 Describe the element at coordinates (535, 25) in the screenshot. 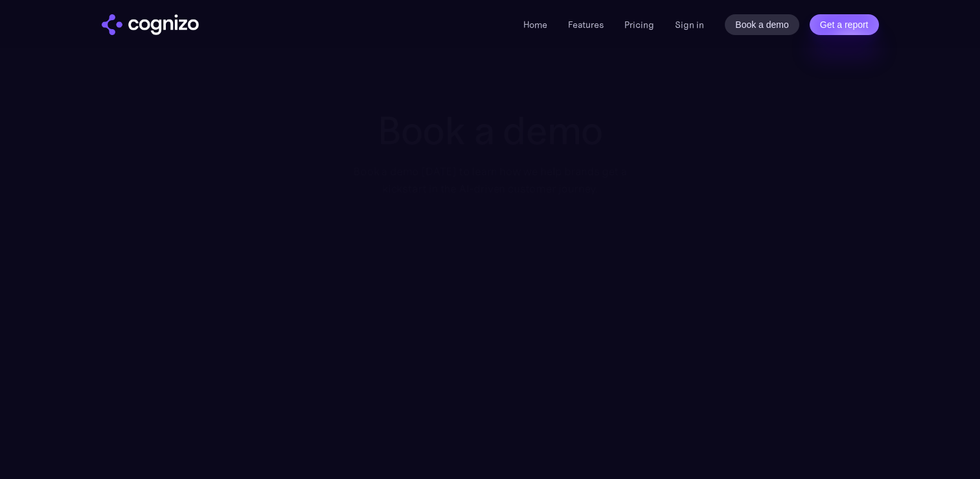

I see `a: Home` at that location.